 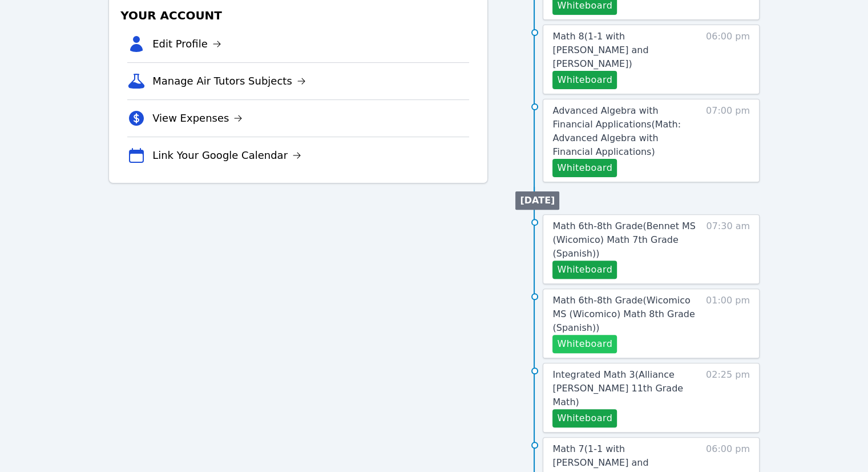 I want to click on span: 07:30 am, so click(x=728, y=249).